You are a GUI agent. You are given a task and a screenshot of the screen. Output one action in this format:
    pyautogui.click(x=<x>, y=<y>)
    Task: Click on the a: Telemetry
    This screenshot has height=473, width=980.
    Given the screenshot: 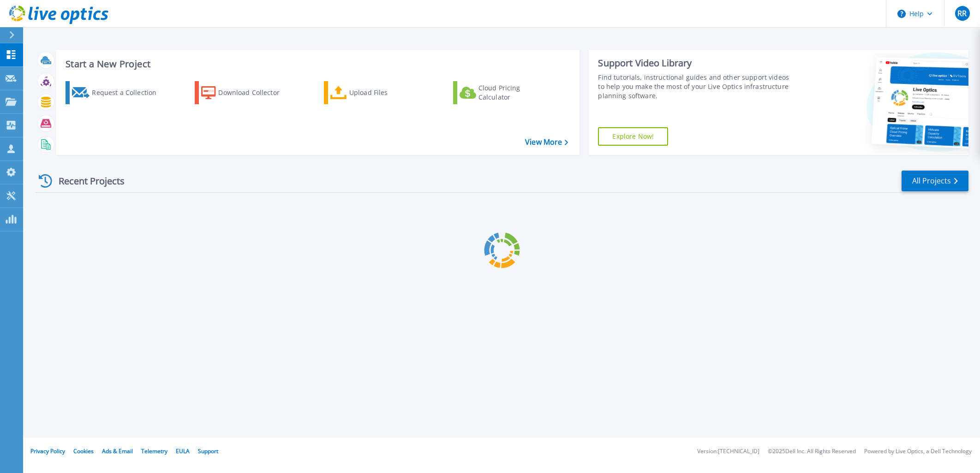 What is the action you would take?
    pyautogui.click(x=154, y=451)
    